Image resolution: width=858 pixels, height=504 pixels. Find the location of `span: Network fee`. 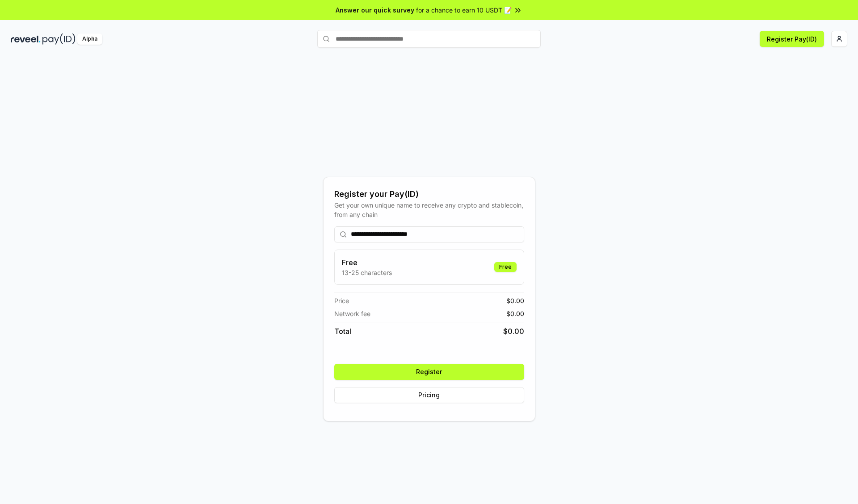

span: Network fee is located at coordinates (352, 313).